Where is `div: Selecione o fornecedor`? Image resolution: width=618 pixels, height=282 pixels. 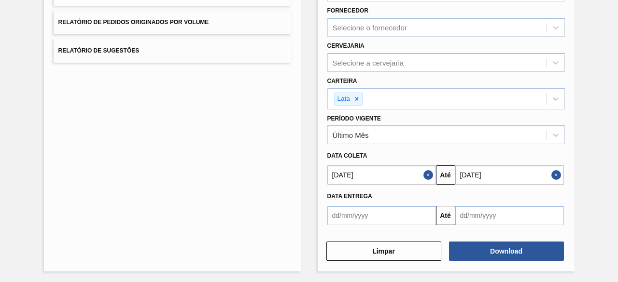 div: Selecione o fornecedor is located at coordinates (370, 28).